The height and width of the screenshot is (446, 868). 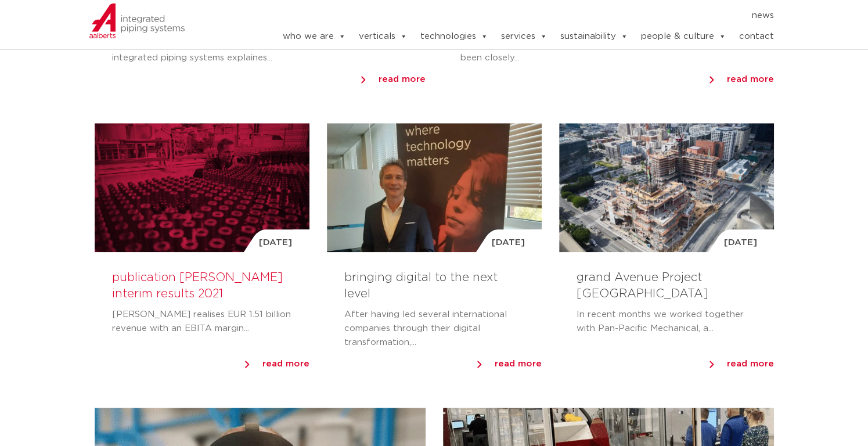 What do you see at coordinates (434, 329) in the screenshot?
I see `p: After having led several international companies through their digital transformation,...` at bounding box center [434, 329].